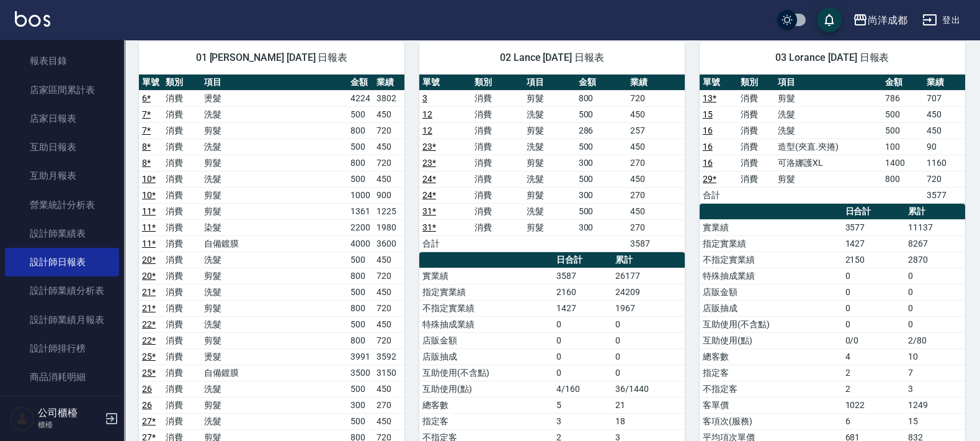 The height and width of the screenshot is (441, 980). What do you see at coordinates (583, 260) in the screenshot?
I see `th: 日合計` at bounding box center [583, 260].